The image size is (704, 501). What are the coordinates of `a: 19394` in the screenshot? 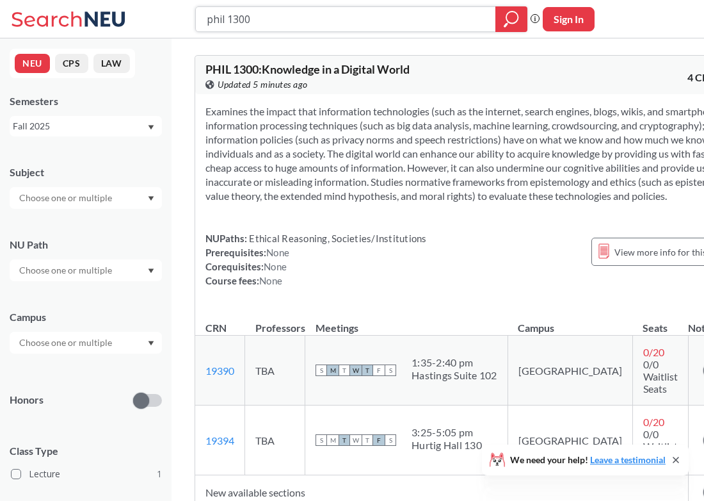 It's located at (220, 440).